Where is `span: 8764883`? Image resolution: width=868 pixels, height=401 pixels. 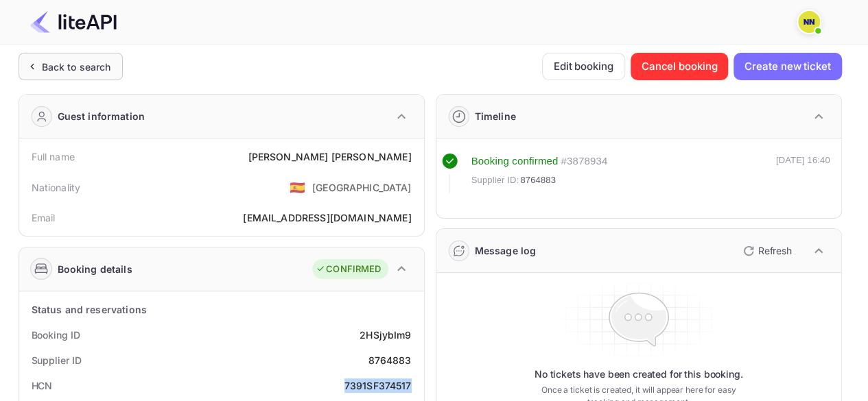
span: 8764883 is located at coordinates (538, 180).